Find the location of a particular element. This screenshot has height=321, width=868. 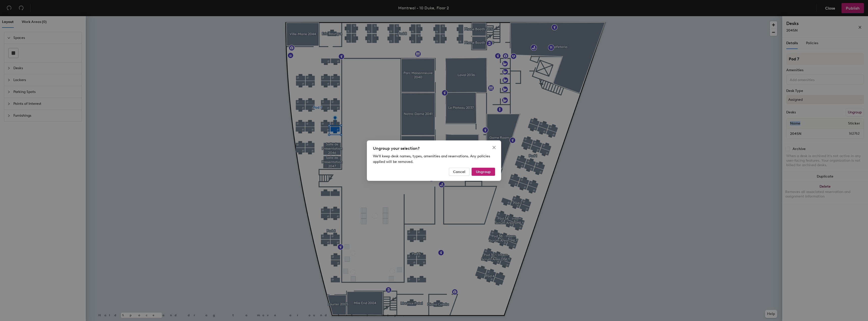

span: Cancel is located at coordinates (459, 172).